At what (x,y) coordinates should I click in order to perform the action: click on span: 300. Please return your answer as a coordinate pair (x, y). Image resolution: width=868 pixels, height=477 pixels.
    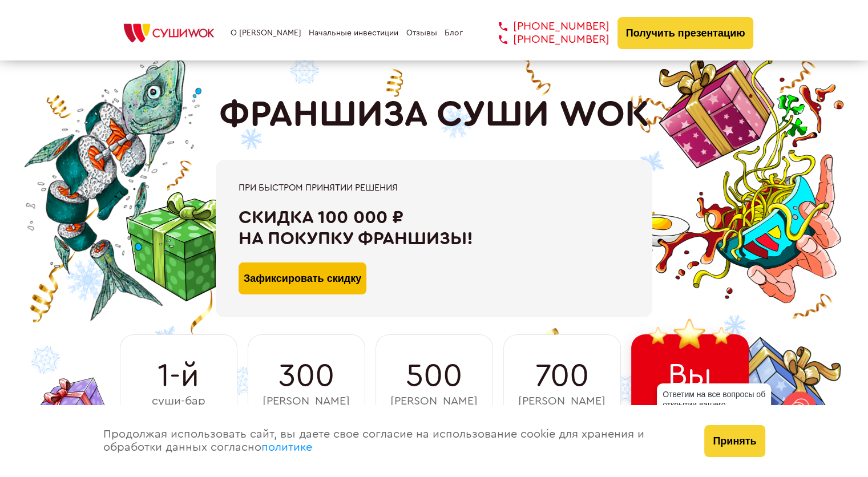
    Looking at the image, I should click on (307, 376).